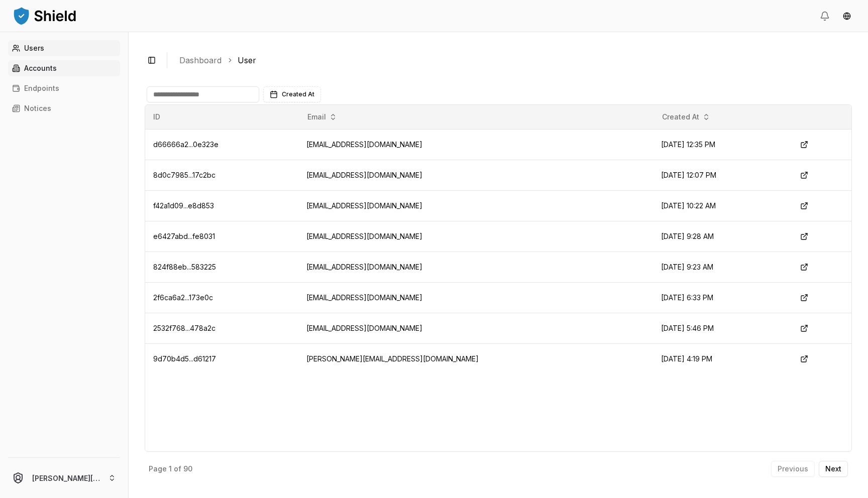  What do you see at coordinates (184, 358) in the screenshot?
I see `span: 9d70b4d5...d61217` at bounding box center [184, 358].